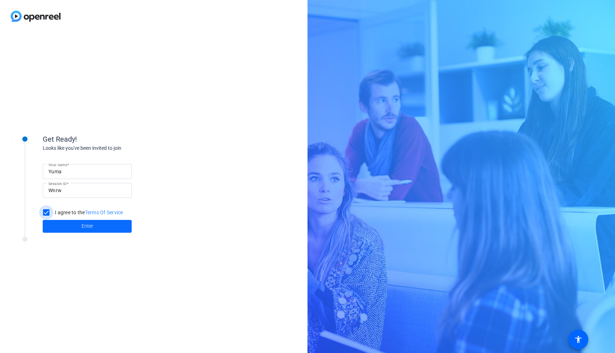 This screenshot has width=615, height=353. What do you see at coordinates (87, 226) in the screenshot?
I see `span: Enter` at bounding box center [87, 226].